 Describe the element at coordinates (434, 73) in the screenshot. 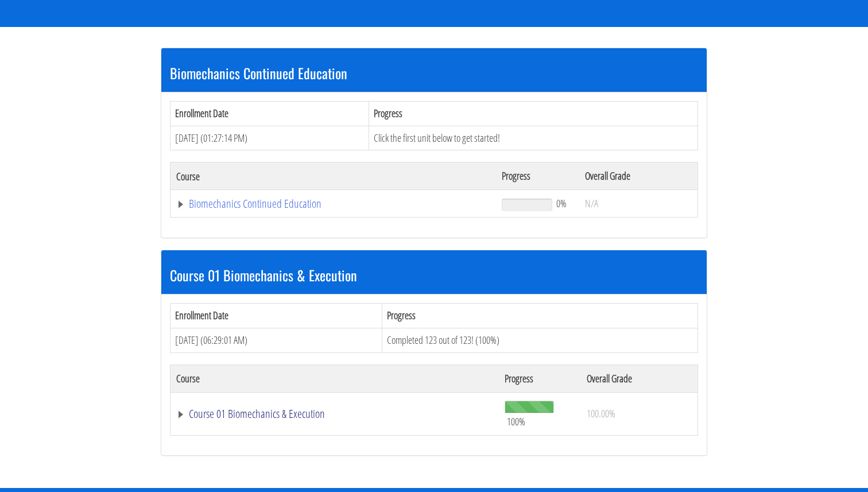

I see `h3: Biomechanics Continued Education` at that location.